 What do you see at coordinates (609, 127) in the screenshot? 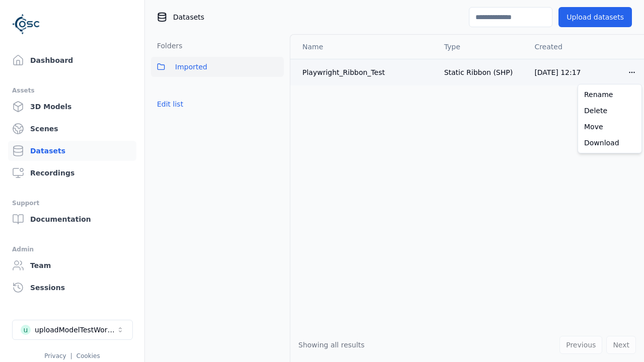
I see `div: Move` at bounding box center [609, 127].